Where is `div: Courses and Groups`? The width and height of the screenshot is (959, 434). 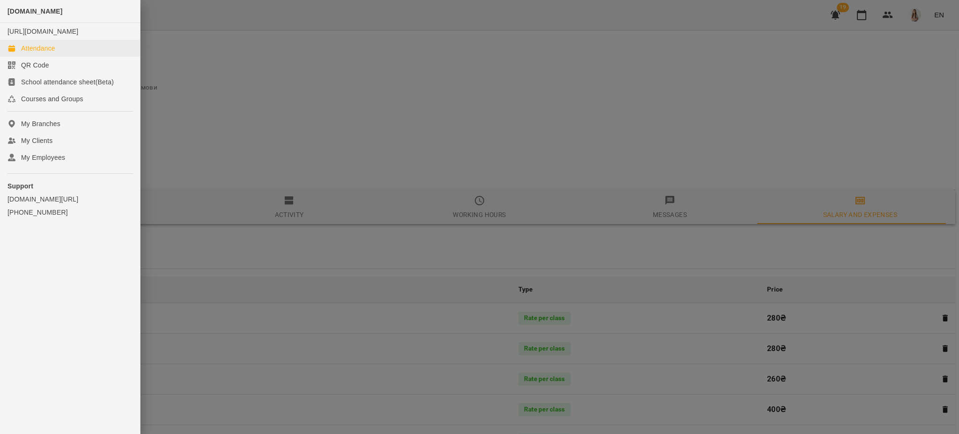 div: Courses and Groups is located at coordinates (52, 99).